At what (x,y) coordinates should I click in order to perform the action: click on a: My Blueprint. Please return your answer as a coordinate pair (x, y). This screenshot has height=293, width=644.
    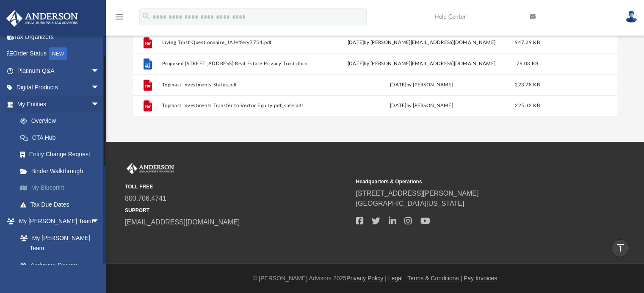
    Looking at the image, I should click on (62, 188).